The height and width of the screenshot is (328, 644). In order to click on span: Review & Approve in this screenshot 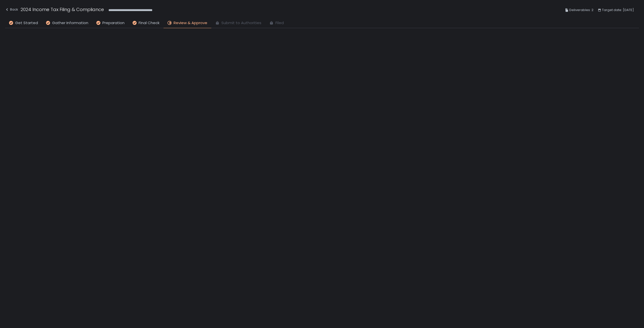, I will do `click(190, 23)`.